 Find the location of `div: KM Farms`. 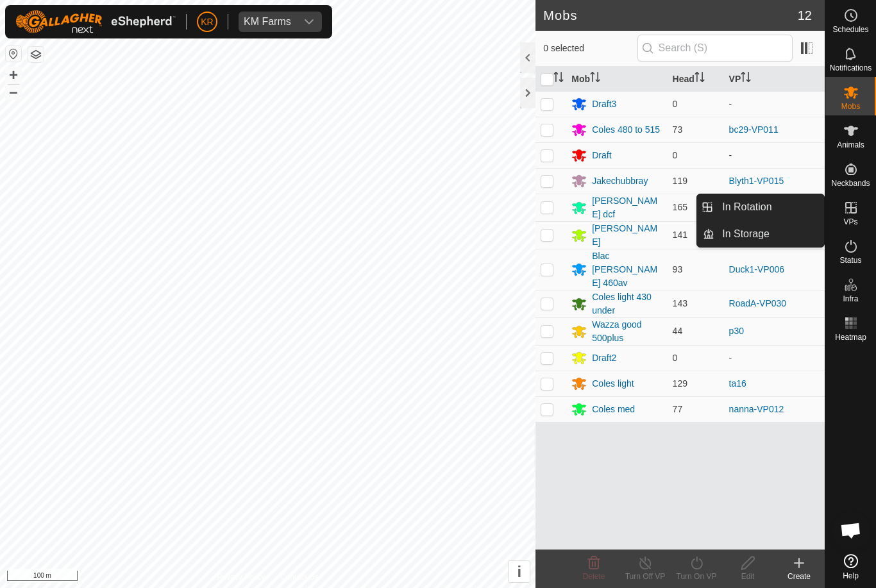

div: KM Farms is located at coordinates (267, 22).